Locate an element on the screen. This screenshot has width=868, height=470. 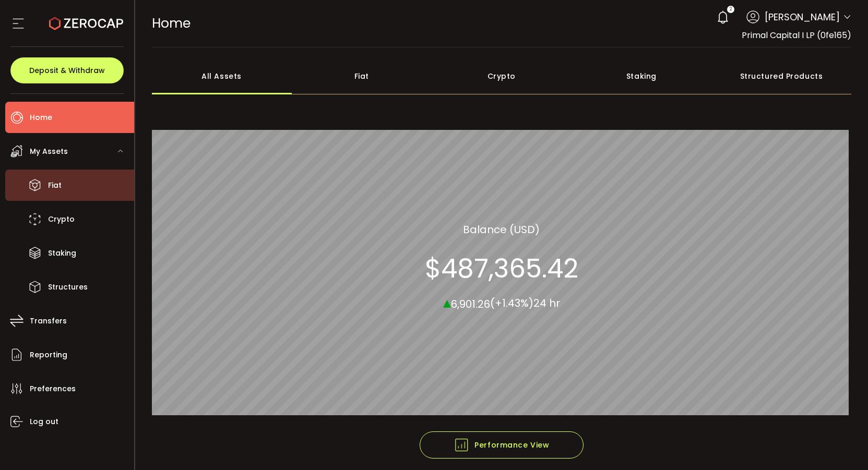
span: Structures is located at coordinates (68, 287).